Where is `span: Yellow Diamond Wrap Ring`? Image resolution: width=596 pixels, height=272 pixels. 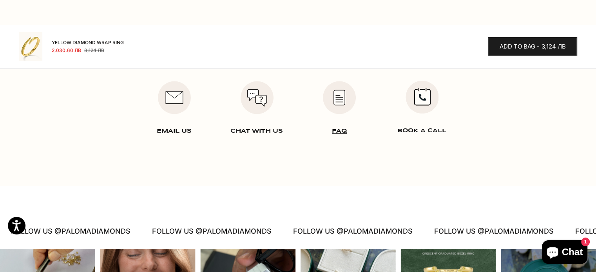 span: Yellow Diamond Wrap Ring is located at coordinates (88, 43).